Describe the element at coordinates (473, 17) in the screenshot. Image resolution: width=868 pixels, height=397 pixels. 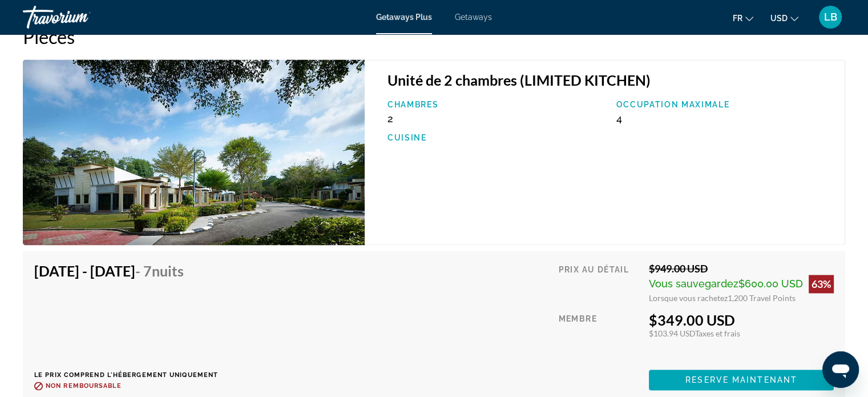
I see `a: Getaways` at that location.